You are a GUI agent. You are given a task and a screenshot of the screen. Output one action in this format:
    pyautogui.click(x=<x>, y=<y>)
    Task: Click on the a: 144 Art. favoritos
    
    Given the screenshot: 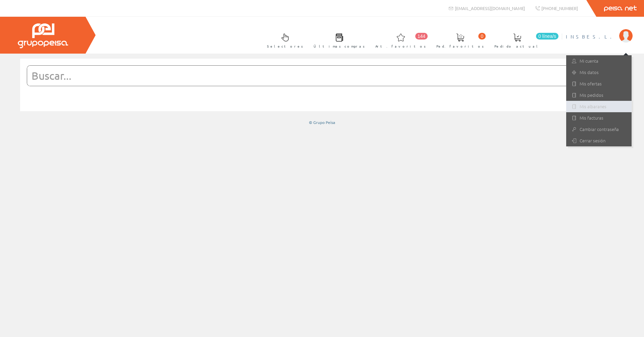 What is the action you would take?
    pyautogui.click(x=399, y=40)
    